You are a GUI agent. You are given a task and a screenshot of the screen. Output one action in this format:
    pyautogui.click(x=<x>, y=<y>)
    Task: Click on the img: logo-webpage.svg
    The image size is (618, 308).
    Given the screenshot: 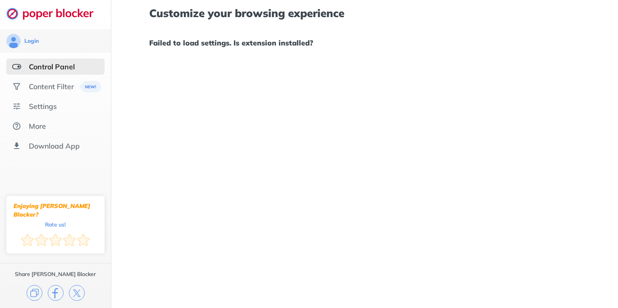 What is the action you would take?
    pyautogui.click(x=55, y=14)
    